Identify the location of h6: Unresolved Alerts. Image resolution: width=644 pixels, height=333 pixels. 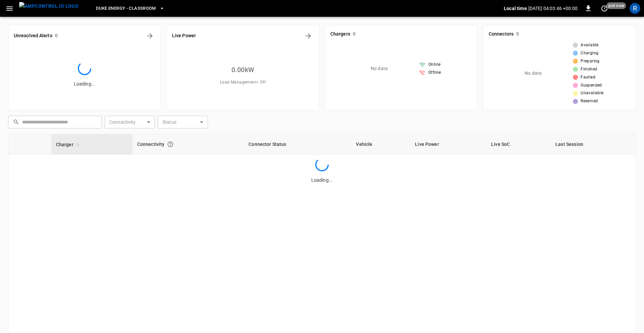
(33, 36).